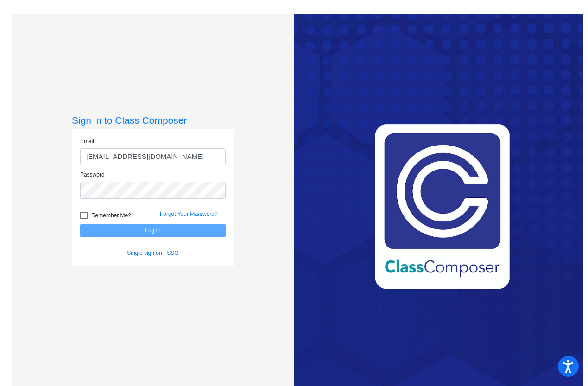 The height and width of the screenshot is (386, 588). What do you see at coordinates (153, 253) in the screenshot?
I see `a: Single sign on - SSO` at bounding box center [153, 253].